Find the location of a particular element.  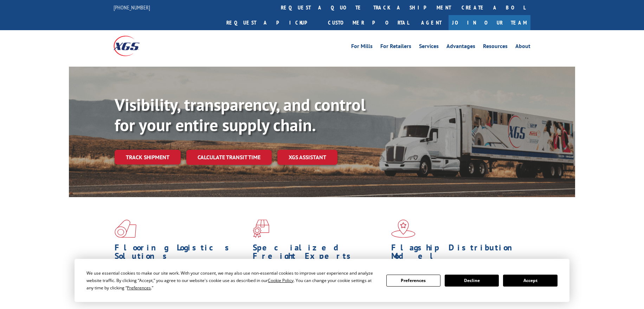

a: Advantages is located at coordinates (461, 47).